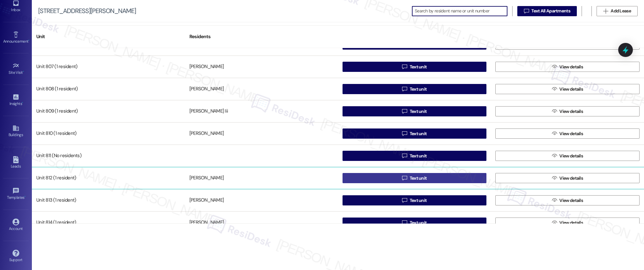  I want to click on a: Insights •, so click(16, 100).